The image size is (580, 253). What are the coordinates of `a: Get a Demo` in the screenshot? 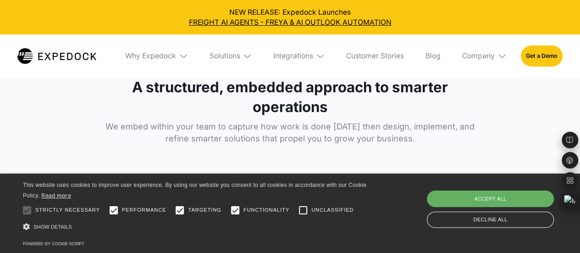 It's located at (542, 56).